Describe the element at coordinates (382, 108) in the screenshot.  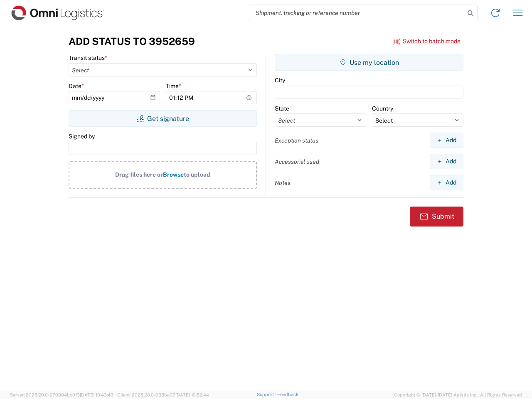
I see `label: Country` at that location.